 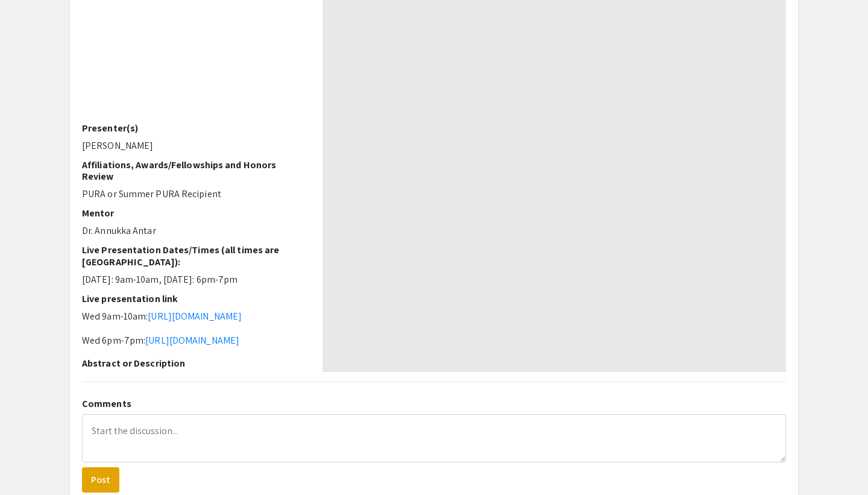 What do you see at coordinates (193, 231) in the screenshot?
I see `p: Dr. Annukka Antar` at bounding box center [193, 231].